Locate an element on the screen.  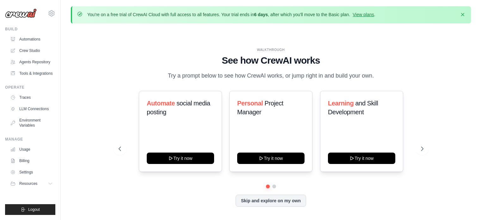
h1: See how CrewAI works is located at coordinates (271, 60).